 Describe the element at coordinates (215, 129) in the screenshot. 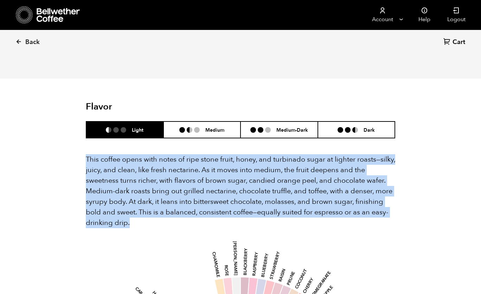

I see `h6: Medium` at that location.